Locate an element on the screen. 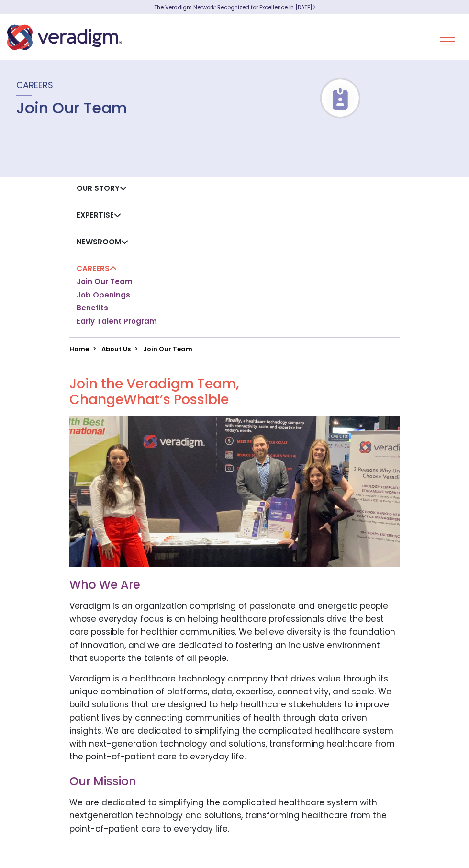 The height and width of the screenshot is (868, 469). a: Careers is located at coordinates (97, 268).